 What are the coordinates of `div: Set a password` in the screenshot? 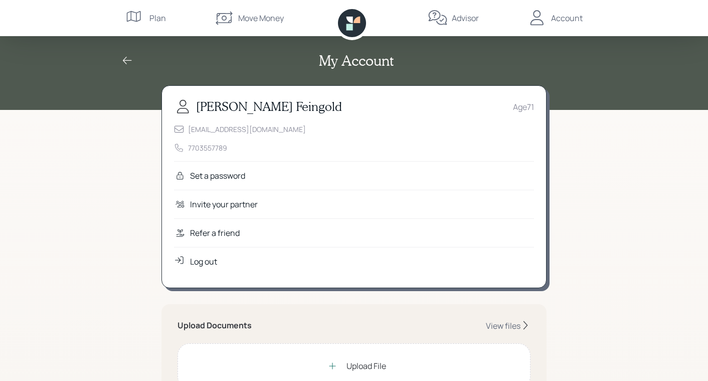 It's located at (218, 176).